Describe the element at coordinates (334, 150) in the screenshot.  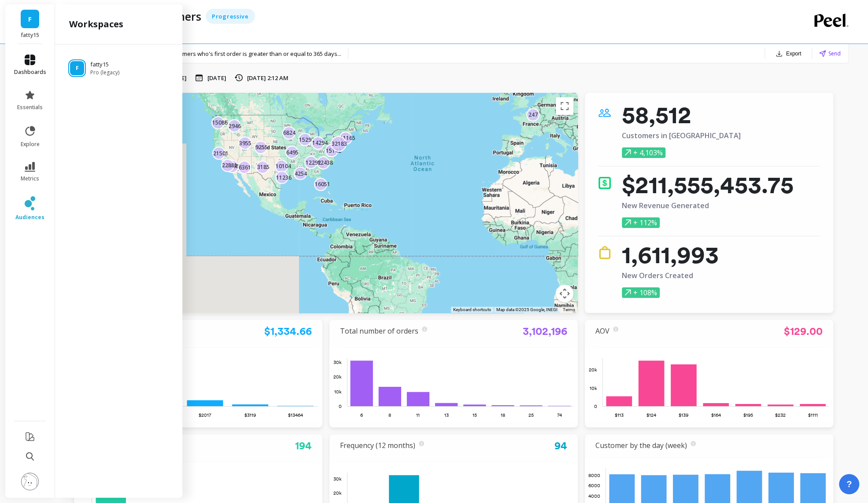
I see `p: 15142` at that location.